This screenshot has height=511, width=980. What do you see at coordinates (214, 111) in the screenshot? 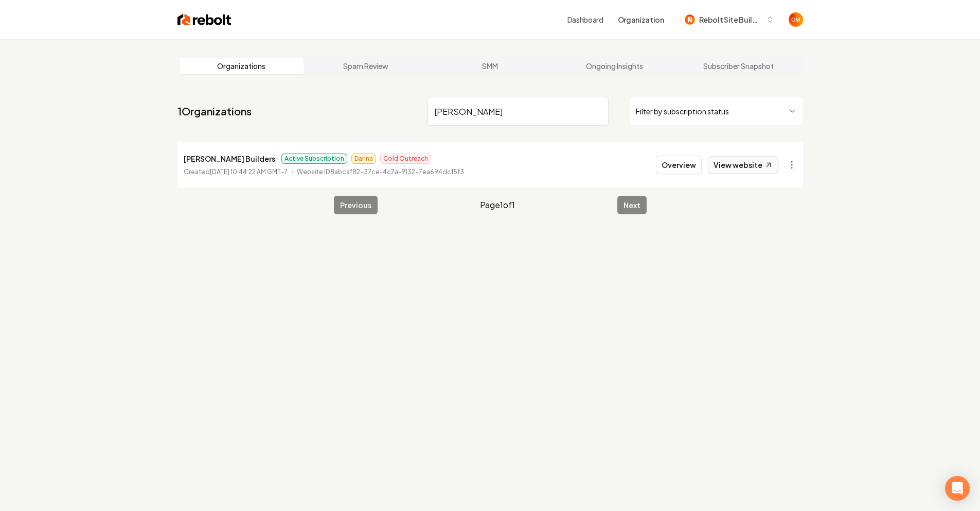
I see `a: 1Organizations` at bounding box center [214, 111].